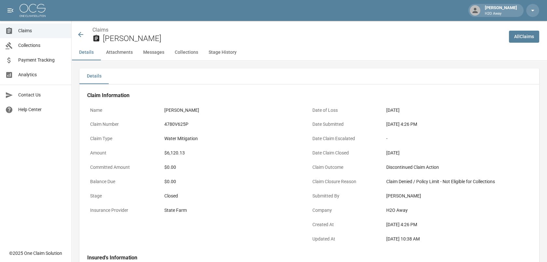 The height and width of the screenshot is (262, 547). Describe the element at coordinates (119, 52) in the screenshot. I see `button: Attachments` at that location.